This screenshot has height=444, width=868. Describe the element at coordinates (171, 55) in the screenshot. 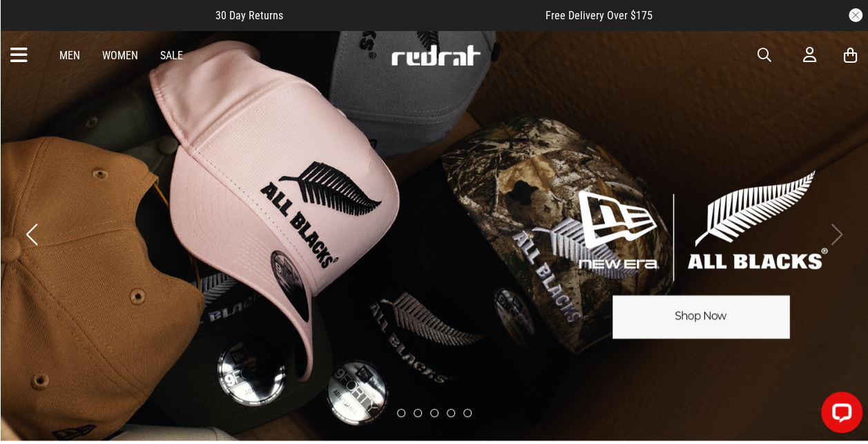

I see `a: Sale` at that location.